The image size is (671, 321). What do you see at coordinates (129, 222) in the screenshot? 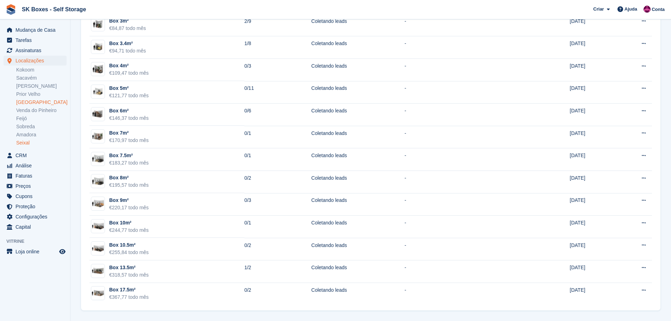
I see `div: Box 10m²` at bounding box center [129, 222].